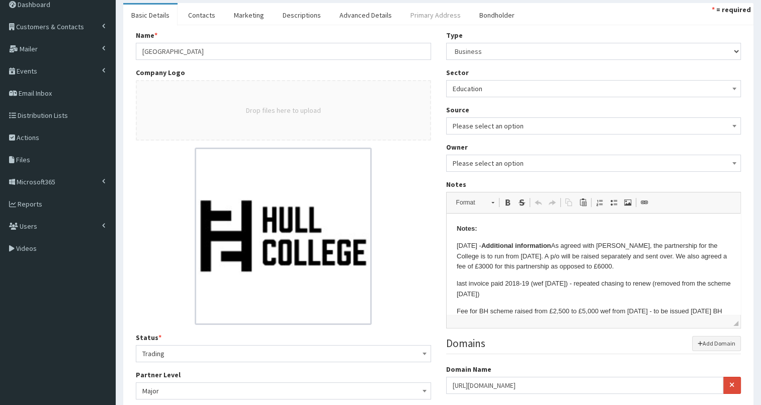  Describe the element at coordinates (583, 202) in the screenshot. I see `a: Paste (Ctrl+V)` at that location.